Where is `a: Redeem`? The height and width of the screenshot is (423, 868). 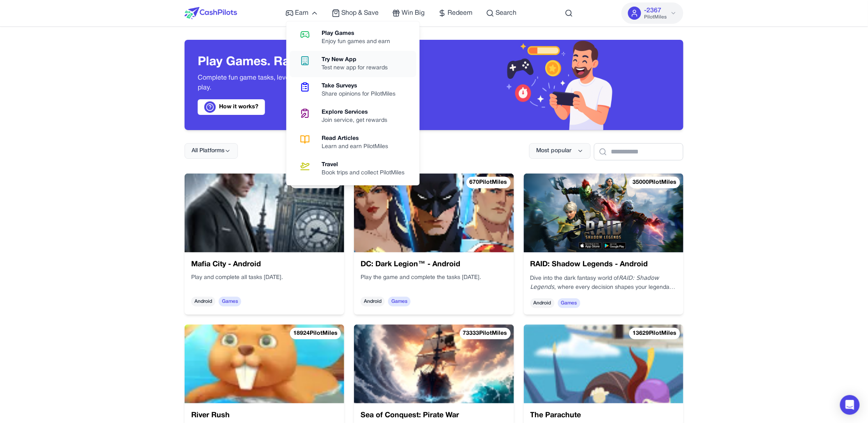
a: Redeem is located at coordinates (455, 13).